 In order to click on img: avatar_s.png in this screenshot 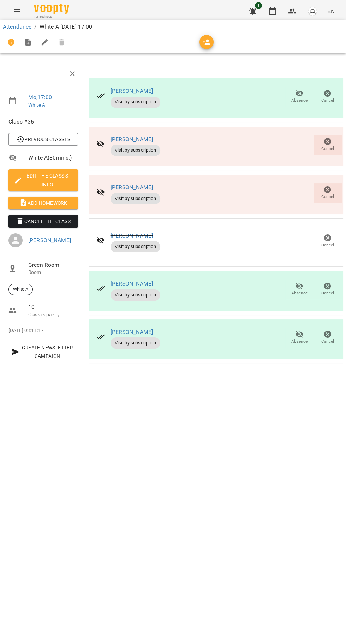, I will do `click(313, 11)`.